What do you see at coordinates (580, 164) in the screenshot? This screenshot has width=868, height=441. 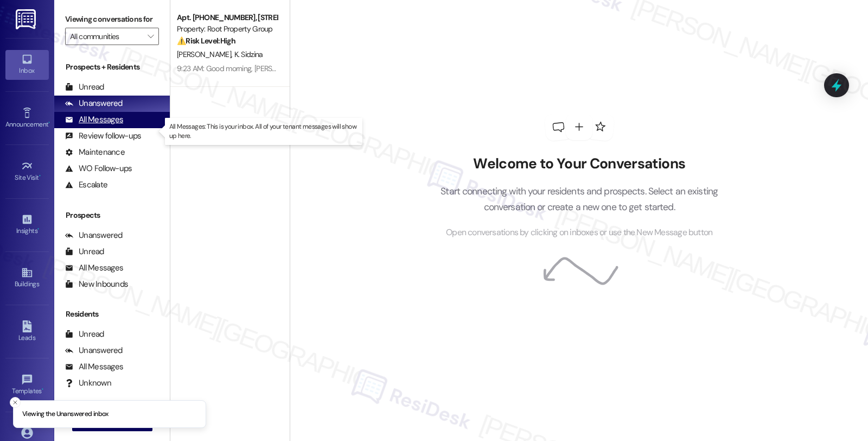 I see `h2: Welcome to Your Conversations` at bounding box center [580, 164].